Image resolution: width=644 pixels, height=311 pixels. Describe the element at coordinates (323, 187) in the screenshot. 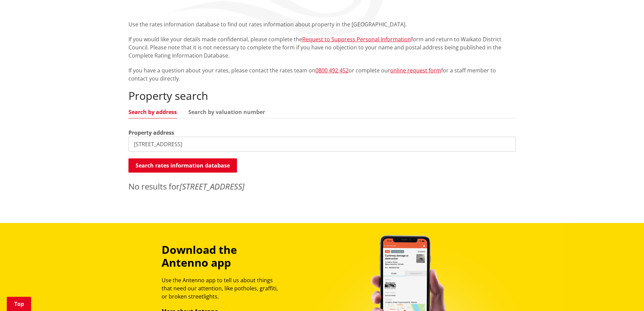

I see `p: No results for` at that location.